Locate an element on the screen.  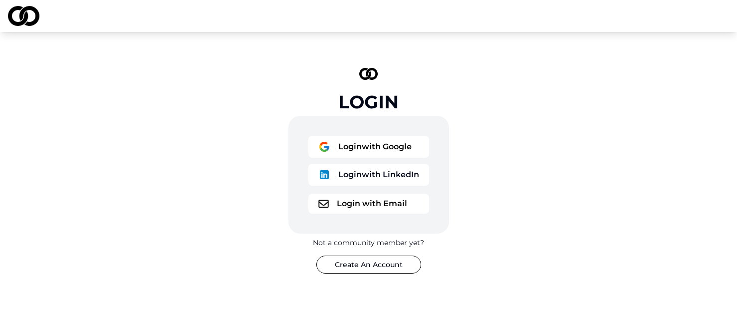
button: Create An Account is located at coordinates (369, 265).